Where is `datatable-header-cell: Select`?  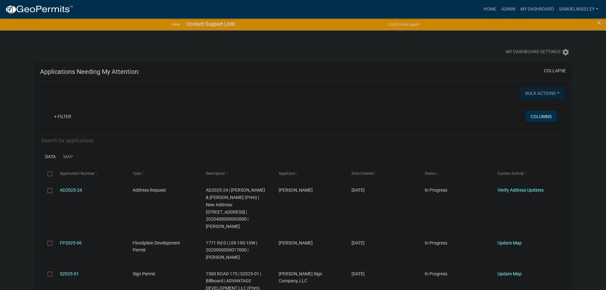
datatable-header-cell: Select is located at coordinates (47, 174).